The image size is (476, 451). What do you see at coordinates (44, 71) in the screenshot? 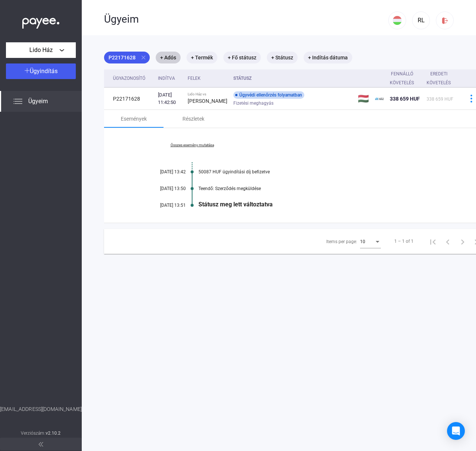
I see `span: Ügyindítás` at bounding box center [44, 71].